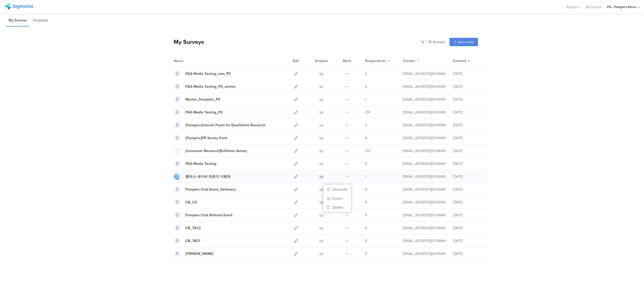 This screenshot has height=306, width=644. Describe the element at coordinates (337, 207) in the screenshot. I see `button: Delete` at that location.